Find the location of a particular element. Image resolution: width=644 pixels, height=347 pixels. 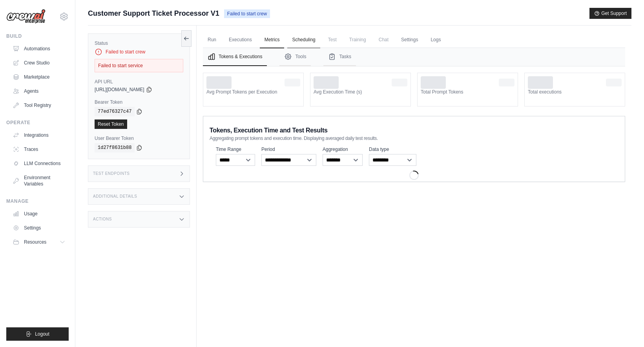

h3: Test Endpoints is located at coordinates (112, 174).